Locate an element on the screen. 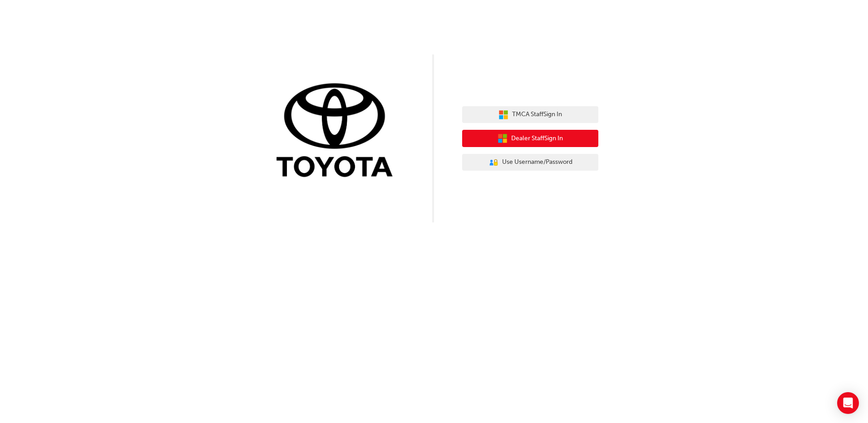  span: Use Username/Password is located at coordinates (537, 162).